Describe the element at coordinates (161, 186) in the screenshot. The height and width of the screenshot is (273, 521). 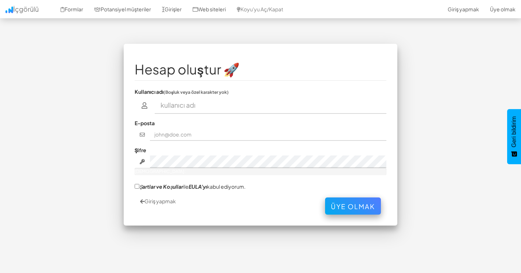
I see `a: Şartlar ve Koşullar` at that location.